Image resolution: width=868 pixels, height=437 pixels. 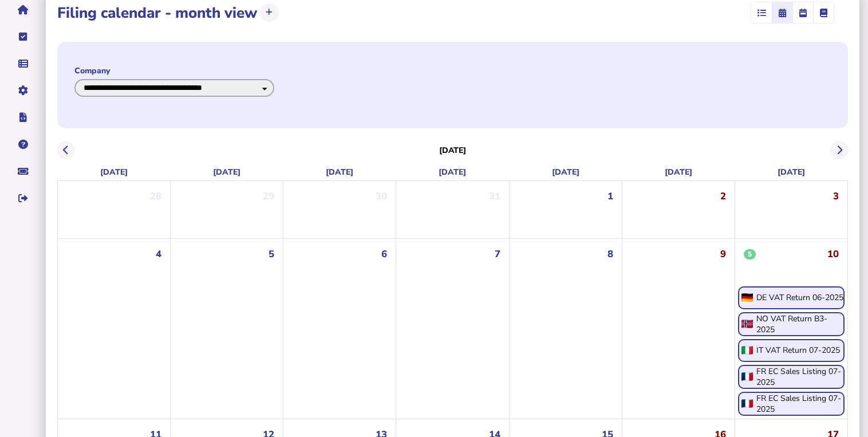 What do you see at coordinates (157, 13) in the screenshot?
I see `h1: Filing calendar - month view` at bounding box center [157, 13].